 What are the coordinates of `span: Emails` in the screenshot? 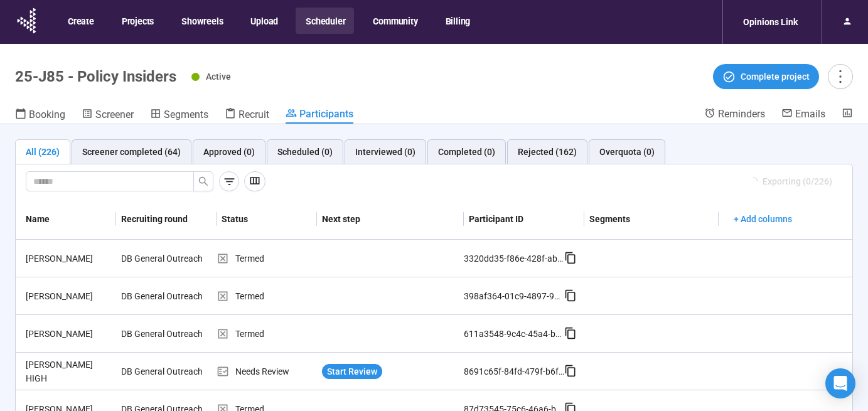 It's located at (810, 114).